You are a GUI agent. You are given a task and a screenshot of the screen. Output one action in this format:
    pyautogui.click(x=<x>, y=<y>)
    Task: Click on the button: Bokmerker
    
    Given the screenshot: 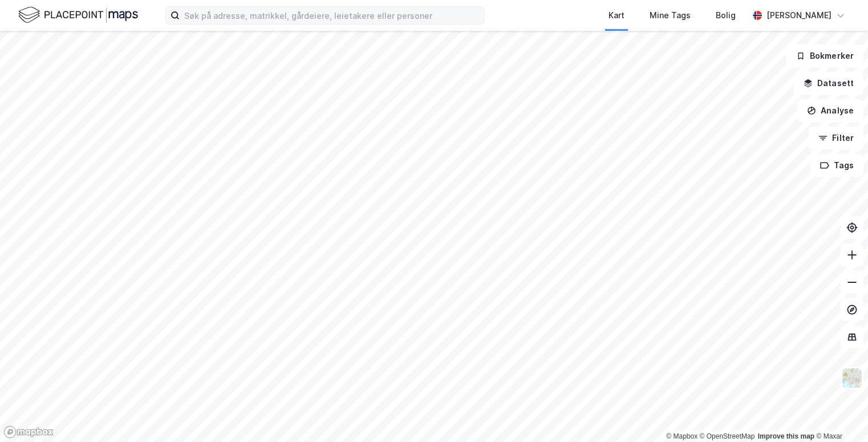 What is the action you would take?
    pyautogui.click(x=825, y=56)
    